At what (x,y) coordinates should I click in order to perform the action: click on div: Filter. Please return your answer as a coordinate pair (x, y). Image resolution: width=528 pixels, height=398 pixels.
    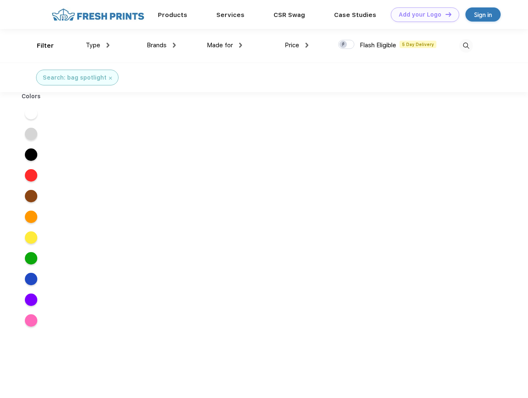
    Looking at the image, I should click on (45, 46).